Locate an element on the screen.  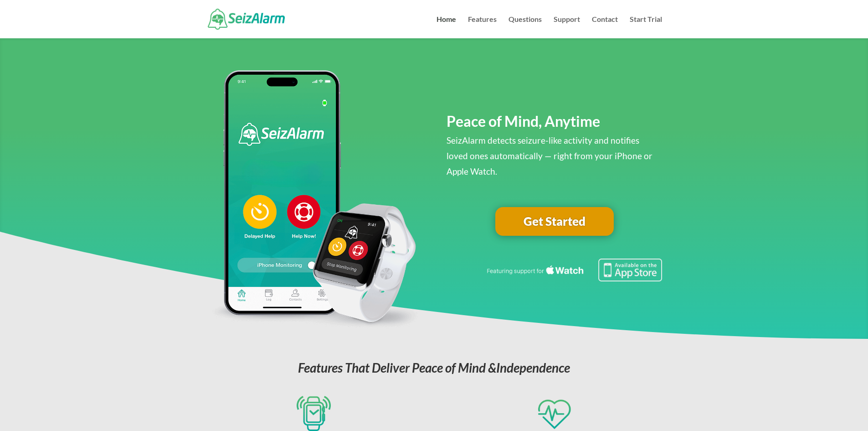
span: Peace of Mind, Anytime is located at coordinates (523, 121).